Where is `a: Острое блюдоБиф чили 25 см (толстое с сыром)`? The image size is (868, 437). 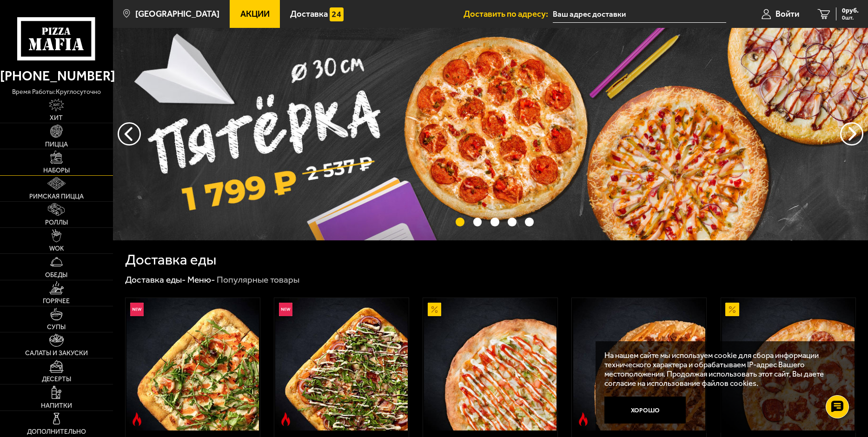
a: Острое блюдоБиф чили 25 см (толстое с сыром) is located at coordinates (638, 364).